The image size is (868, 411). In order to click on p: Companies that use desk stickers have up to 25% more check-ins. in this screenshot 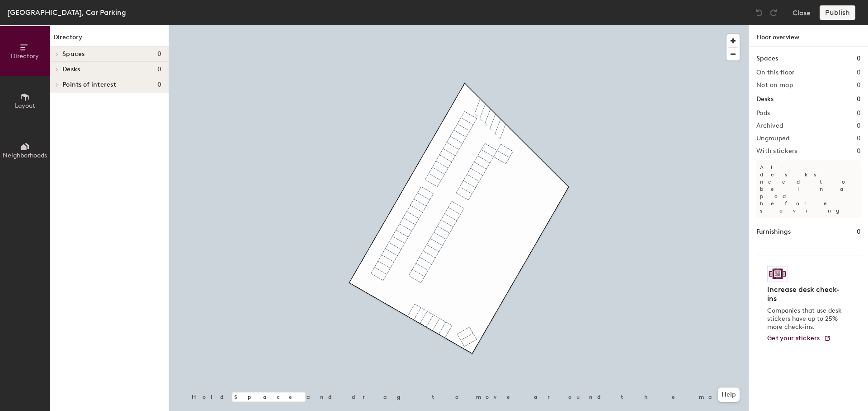, I will do `click(805, 319)`.